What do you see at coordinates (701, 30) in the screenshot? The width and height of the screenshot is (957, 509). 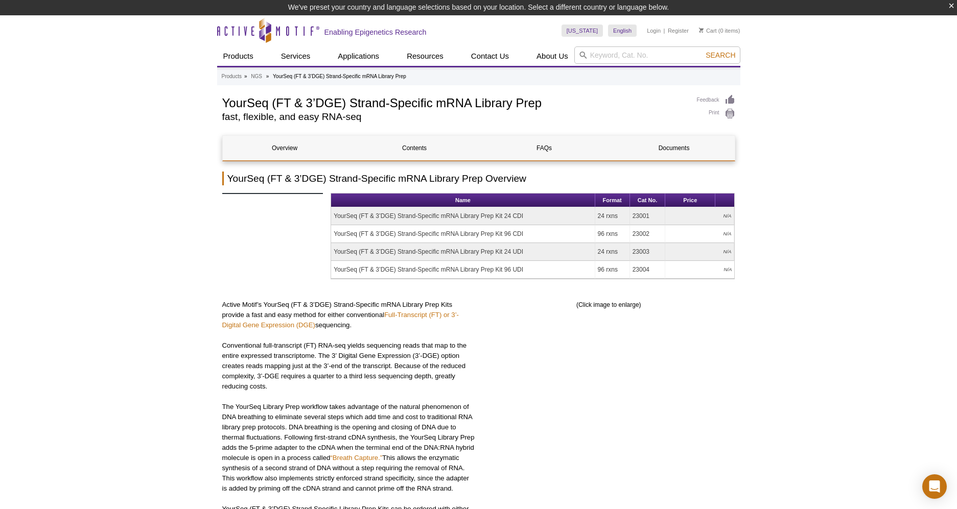 I see `img: Your Cart` at bounding box center [701, 30].